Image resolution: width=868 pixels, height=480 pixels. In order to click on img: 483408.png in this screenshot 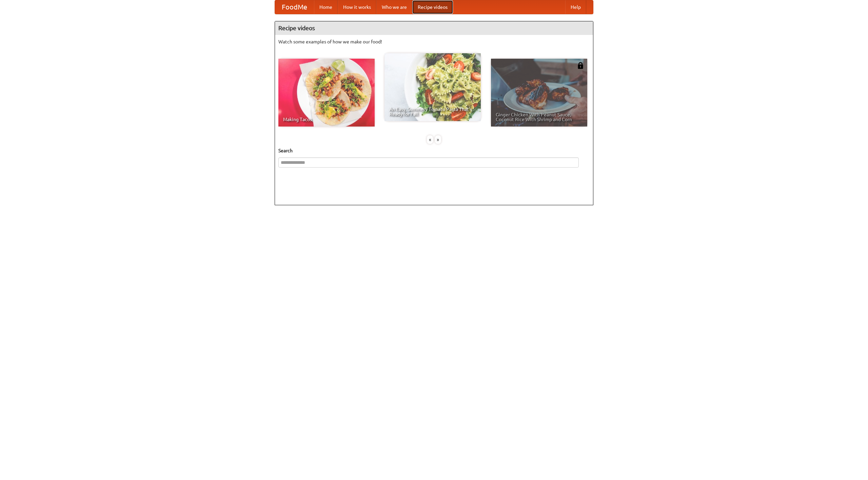, I will do `click(581, 65)`.